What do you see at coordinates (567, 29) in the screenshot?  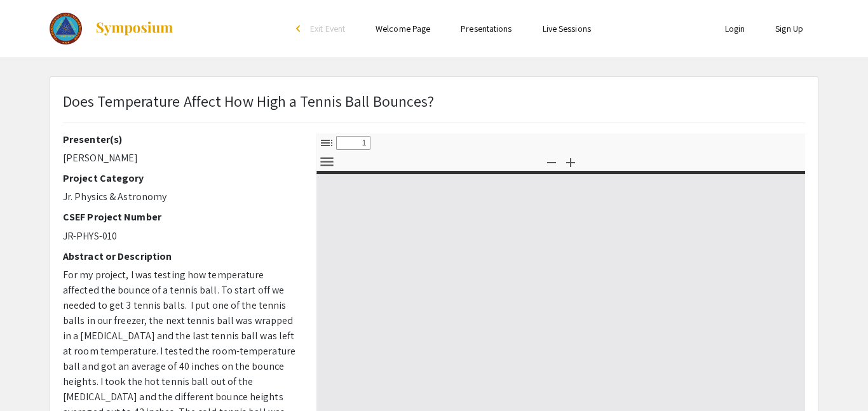 I see `a: Live Sessions` at bounding box center [567, 29].